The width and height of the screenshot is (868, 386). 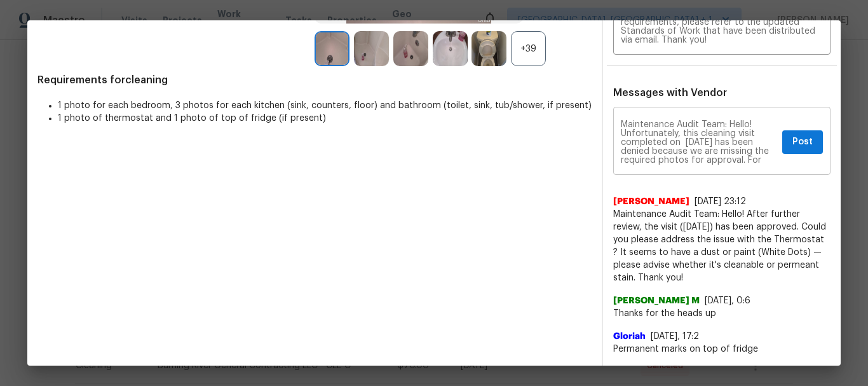 I want to click on li: 1 photo for each bedroom, 3 photos for each kitchen (sink, counters, floor) and bathroom (toilet,..., so click(x=325, y=106).